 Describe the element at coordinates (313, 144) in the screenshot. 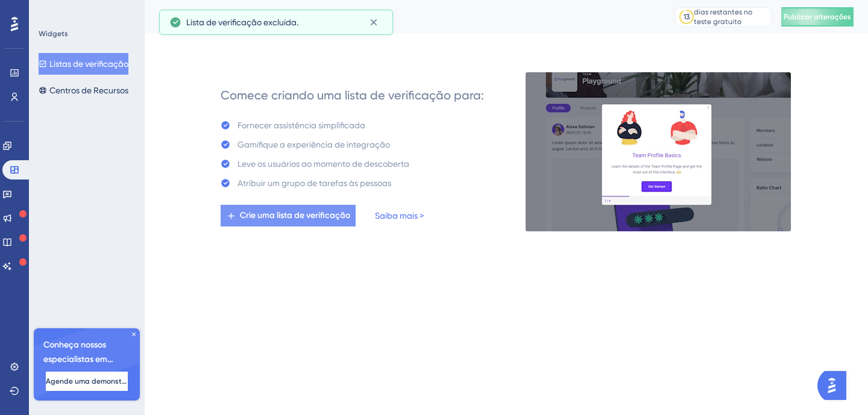

I see `font: Gamifique a experiência de integração` at that location.